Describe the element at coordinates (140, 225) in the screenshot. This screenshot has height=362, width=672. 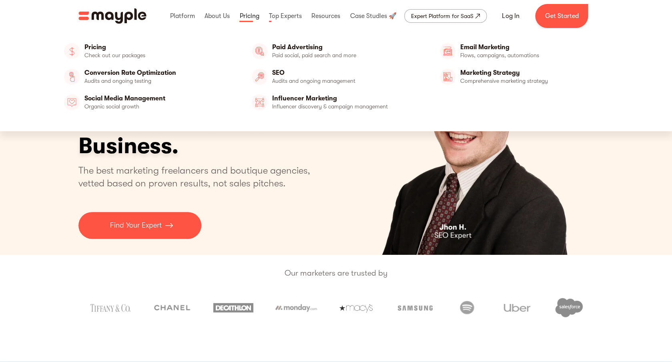
I see `a: Find Your Expert` at that location.